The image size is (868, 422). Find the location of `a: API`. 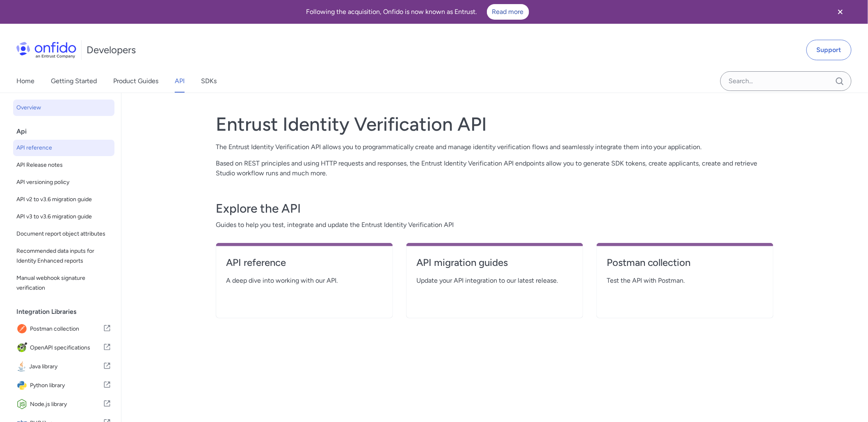

a: API is located at coordinates (180, 81).